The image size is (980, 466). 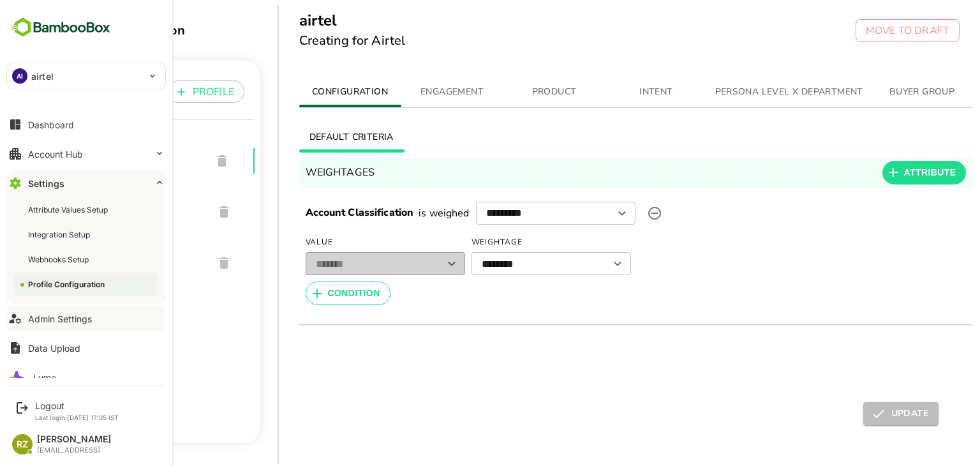 What do you see at coordinates (86, 319) in the screenshot?
I see `button: Admin Settings` at bounding box center [86, 319].